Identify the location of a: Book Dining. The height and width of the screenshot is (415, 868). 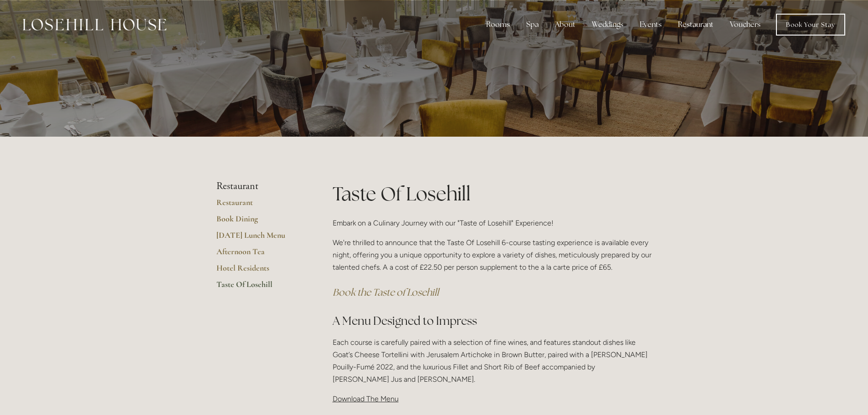
(260, 222).